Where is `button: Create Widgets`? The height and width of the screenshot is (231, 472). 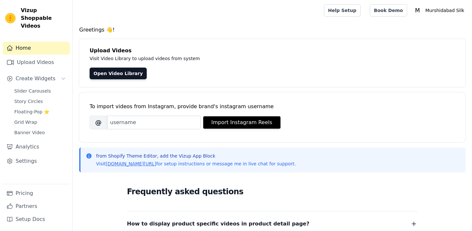 button: Create Widgets is located at coordinates (36, 79).